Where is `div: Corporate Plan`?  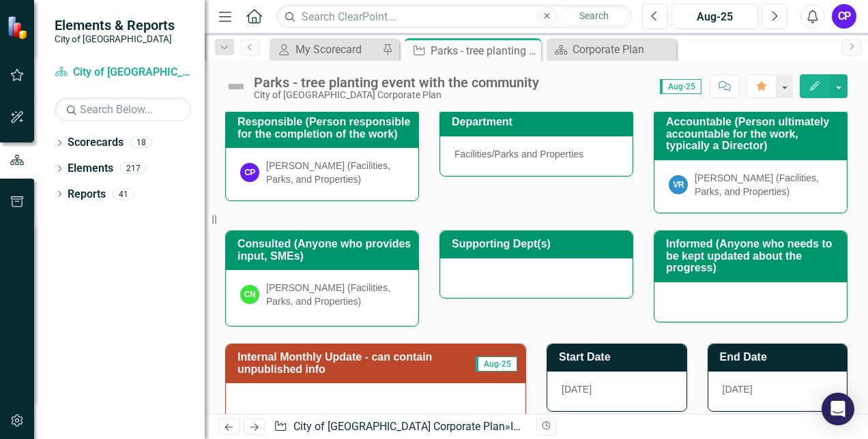 div: Corporate Plan is located at coordinates (622, 49).